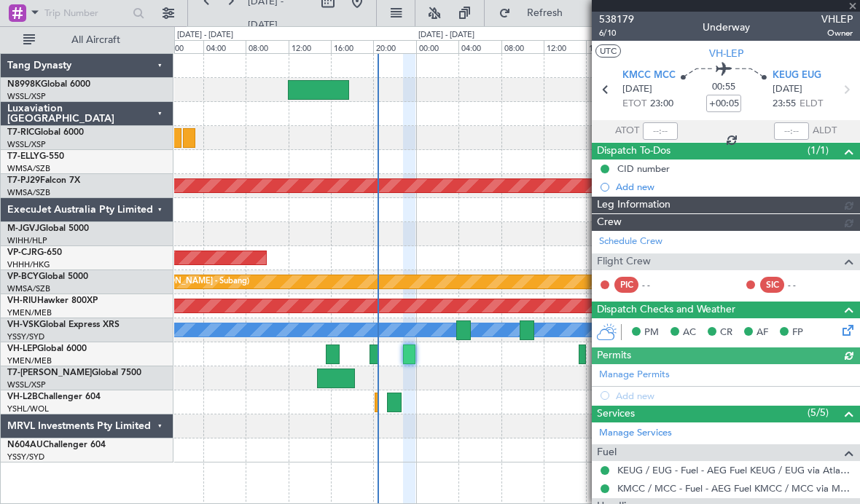  What do you see at coordinates (811, 104) in the screenshot?
I see `span: ELDT` at bounding box center [811, 104].